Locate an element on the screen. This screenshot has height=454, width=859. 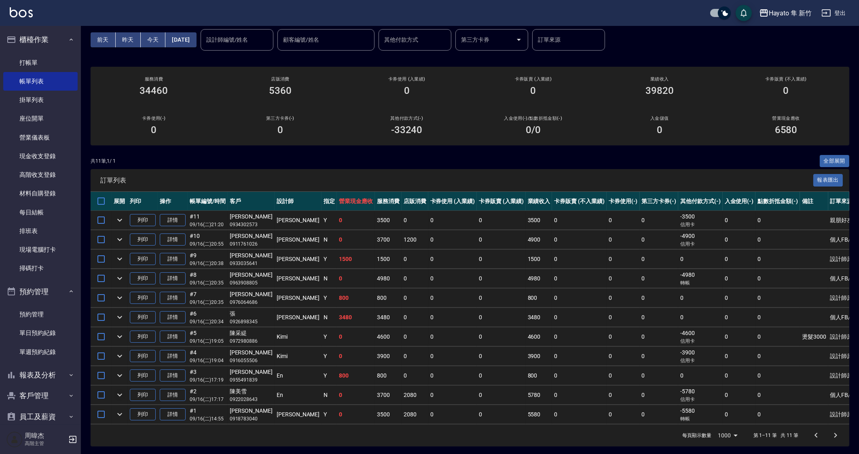
td: -3500 is located at coordinates (701, 220).